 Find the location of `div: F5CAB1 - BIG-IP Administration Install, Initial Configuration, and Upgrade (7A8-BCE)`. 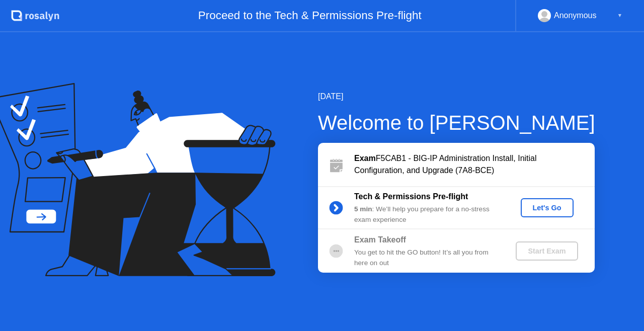

div: F5CAB1 - BIG-IP Administration Install, Initial Configuration, and Upgrade (7A8-BCE) is located at coordinates (474, 164).